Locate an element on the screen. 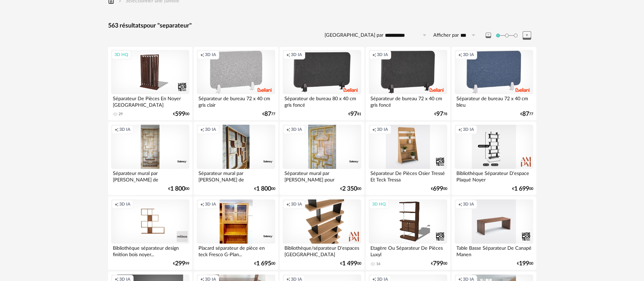  div: Séparateur de bureau 72 x 40 cm gris foncé is located at coordinates (408, 101).